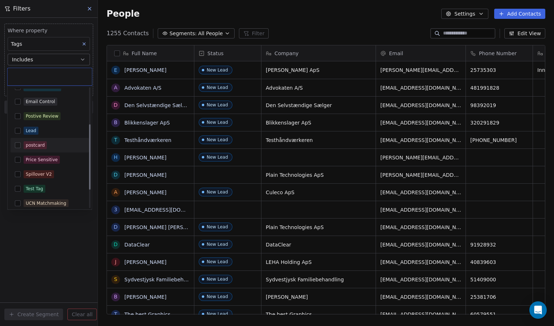  I want to click on div: Email Control, so click(40, 102).